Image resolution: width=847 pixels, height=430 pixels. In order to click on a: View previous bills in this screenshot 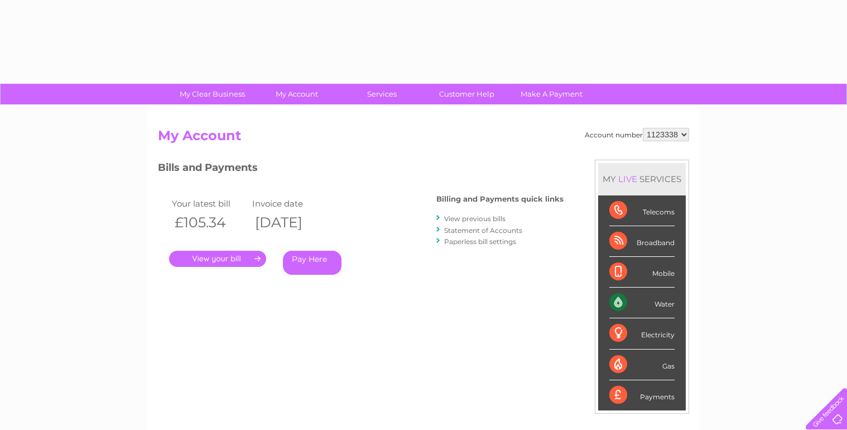, I will do `click(475, 218)`.